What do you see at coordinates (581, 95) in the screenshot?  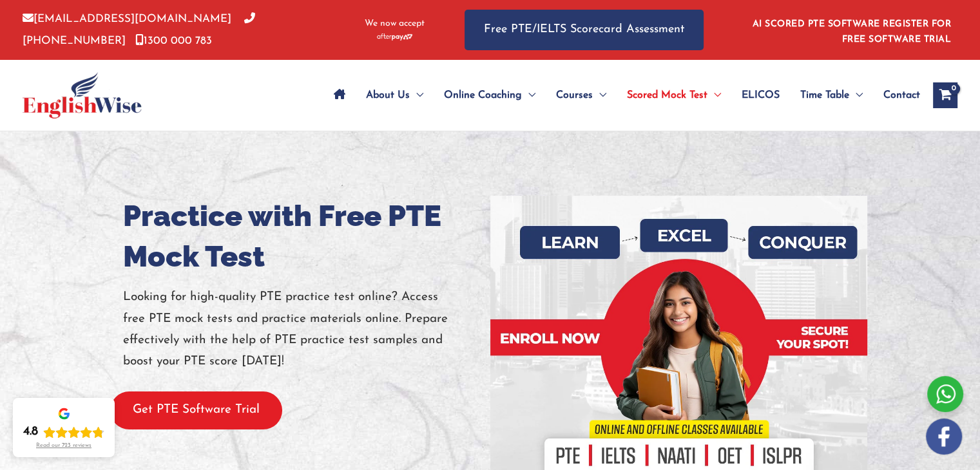 I see `a: CoursesMenu Toggle` at bounding box center [581, 95].